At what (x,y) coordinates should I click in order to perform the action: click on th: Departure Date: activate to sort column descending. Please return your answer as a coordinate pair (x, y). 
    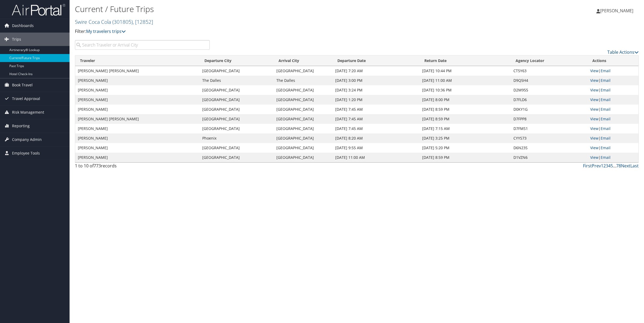
    Looking at the image, I should click on (376, 61).